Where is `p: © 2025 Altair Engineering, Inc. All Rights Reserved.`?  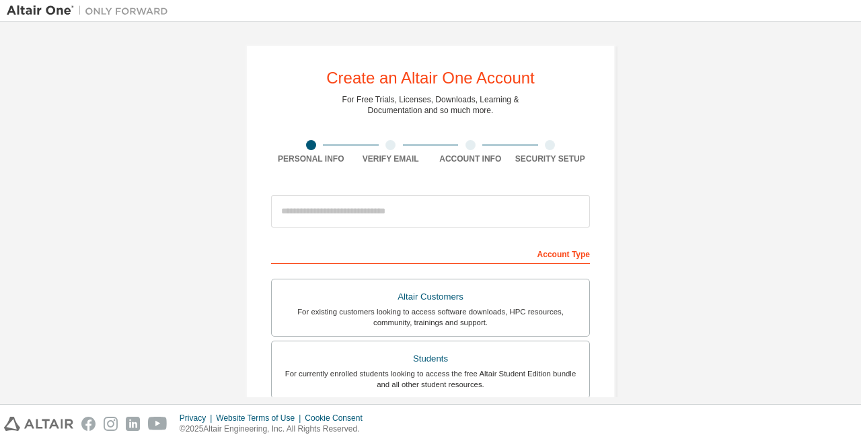
p: © 2025 Altair Engineering, Inc. All Rights Reserved. is located at coordinates (275, 429).